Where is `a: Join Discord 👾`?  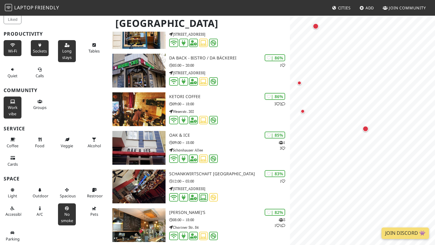 a: Join Discord 👾 is located at coordinates (405, 234).